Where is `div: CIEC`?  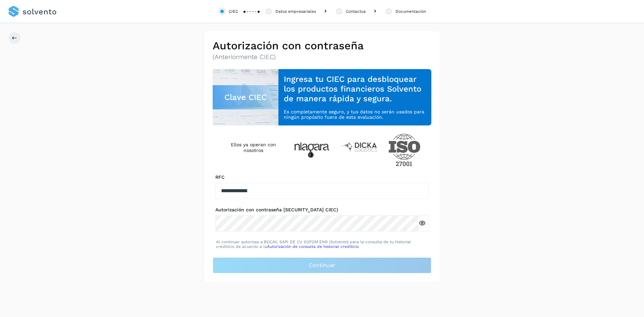
div: CIEC is located at coordinates (234, 12).